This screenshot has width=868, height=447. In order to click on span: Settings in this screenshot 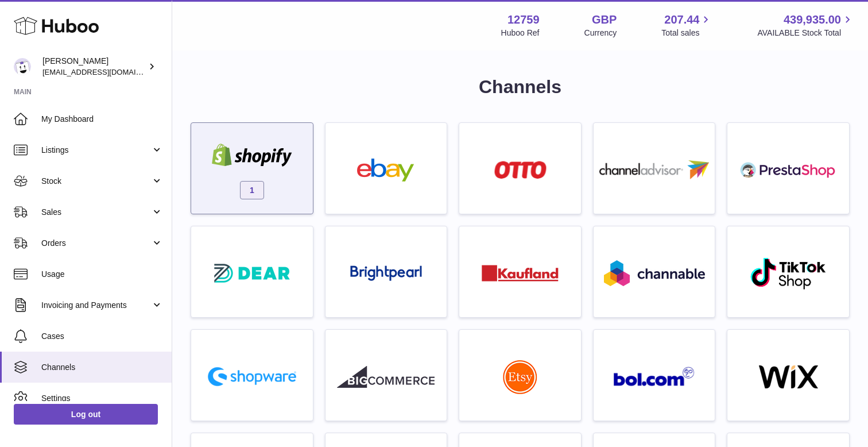, I will do `click(102, 398)`.